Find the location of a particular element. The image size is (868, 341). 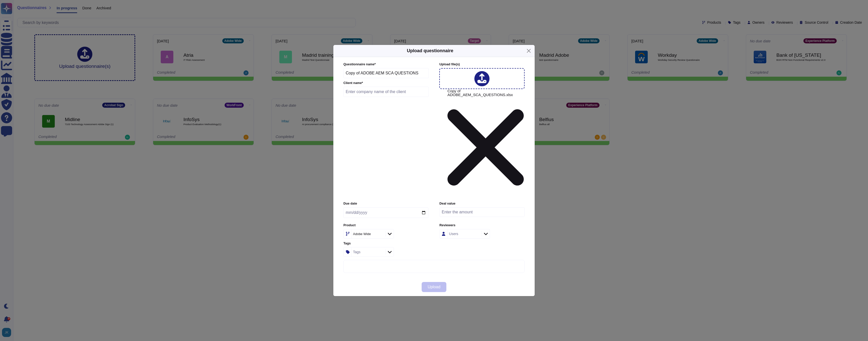

label: Reviewers is located at coordinates (482, 225).